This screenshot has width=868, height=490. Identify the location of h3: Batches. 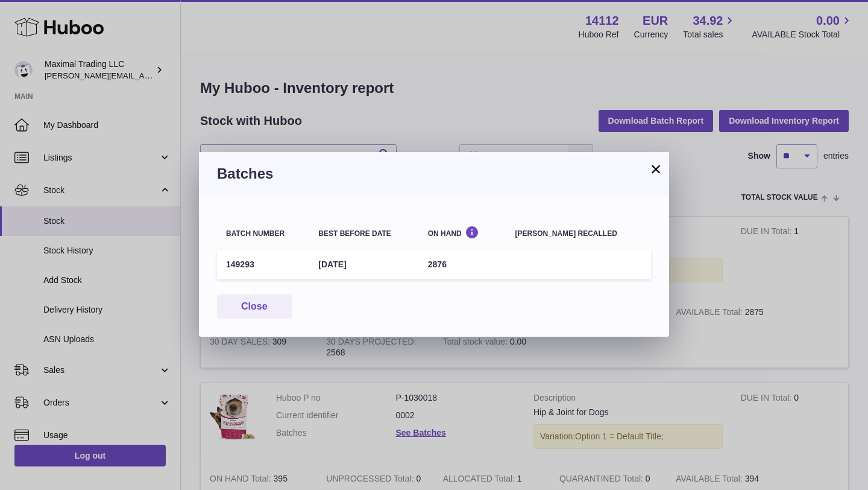
(434, 174).